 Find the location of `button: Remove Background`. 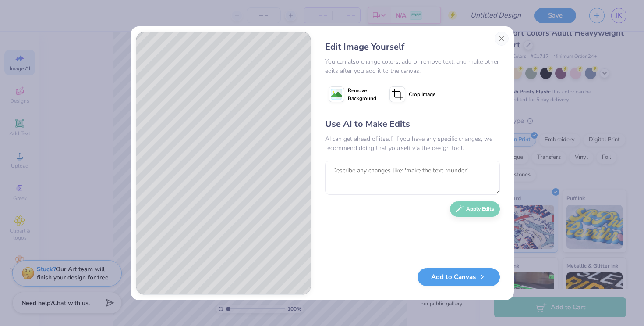

button: Remove Background is located at coordinates (352, 94).